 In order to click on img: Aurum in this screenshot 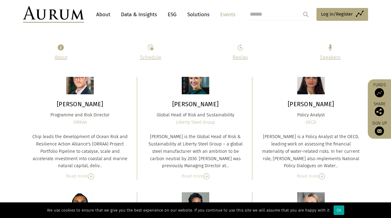, I will do `click(53, 14)`.